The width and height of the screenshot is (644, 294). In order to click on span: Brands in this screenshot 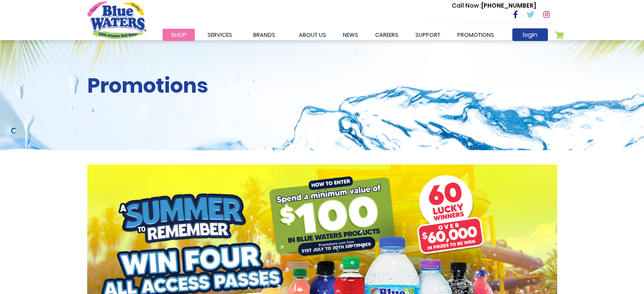, I will do `click(265, 35)`.